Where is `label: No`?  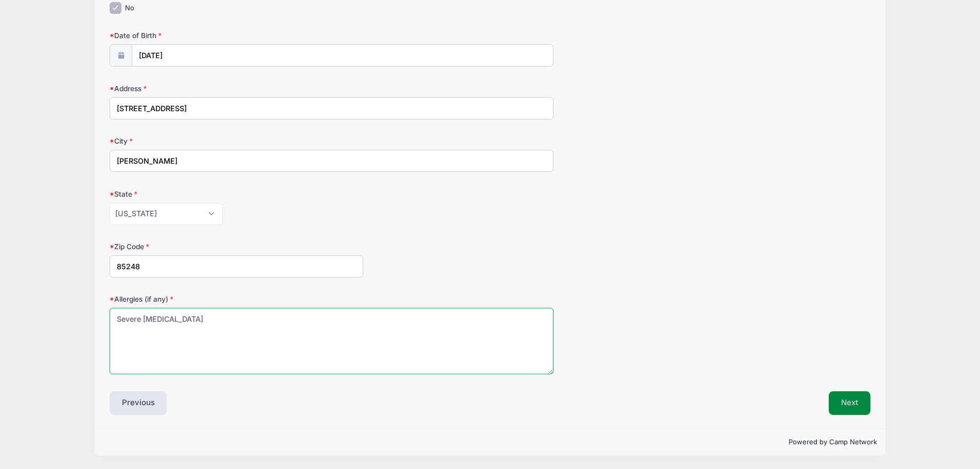 label: No is located at coordinates (130, 9).